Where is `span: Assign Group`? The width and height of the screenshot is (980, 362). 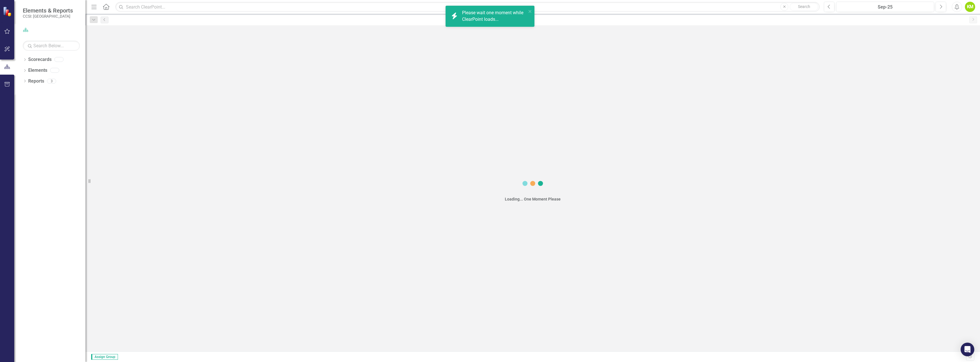 span: Assign Group is located at coordinates (104, 357).